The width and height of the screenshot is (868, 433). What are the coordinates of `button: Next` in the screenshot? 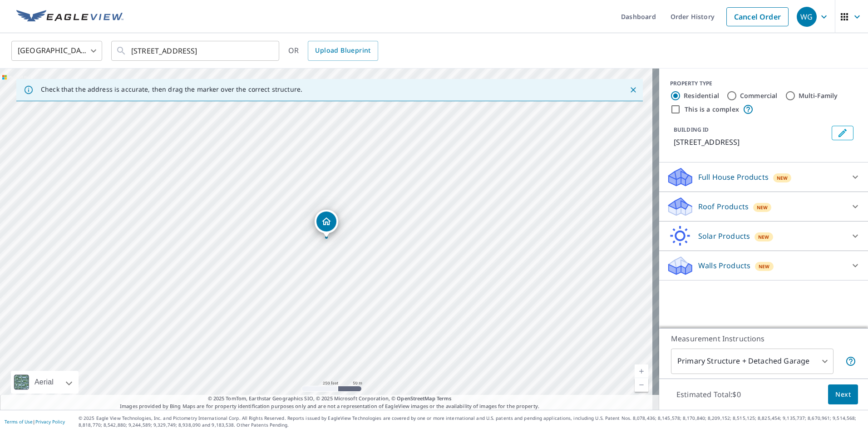 It's located at (843, 394).